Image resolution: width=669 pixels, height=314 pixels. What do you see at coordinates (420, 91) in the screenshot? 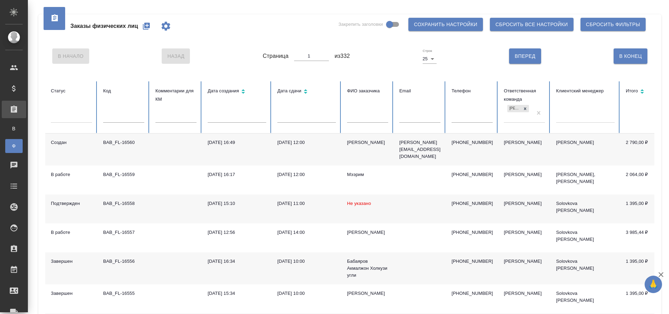
I see `div: Email` at bounding box center [420, 91].